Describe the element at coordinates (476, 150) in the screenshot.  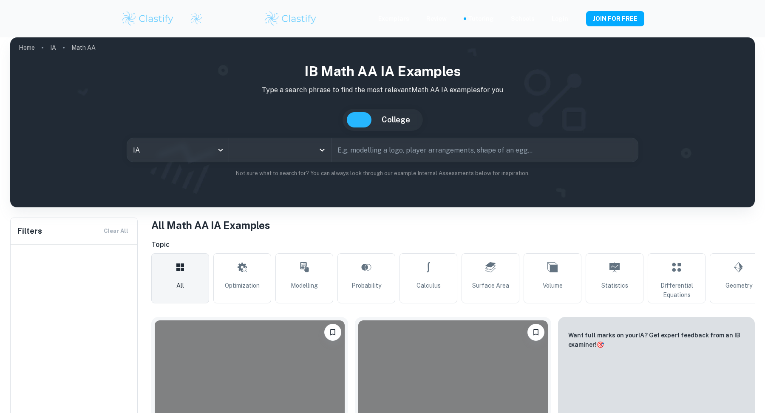
I see `input: E.g. modelling a logo, player arrangements, shape of an egg...` at that location.